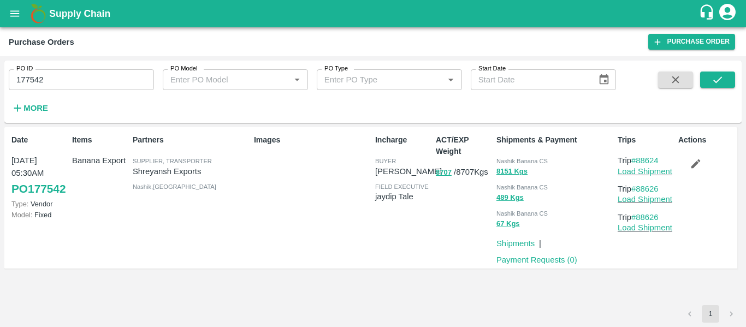  I want to click on a: #88624, so click(645, 161).